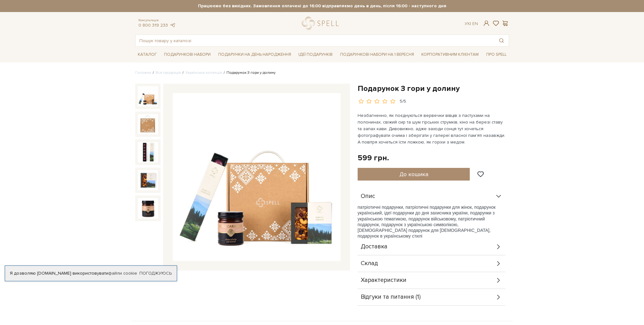 Image resolution: width=644 pixels, height=325 pixels. What do you see at coordinates (427, 216) in the screenshot?
I see `span: патріотичні подарунки, патріотичні подарунки для жінок, подарунок український, ідеї подарунки до ...` at bounding box center [427, 216].